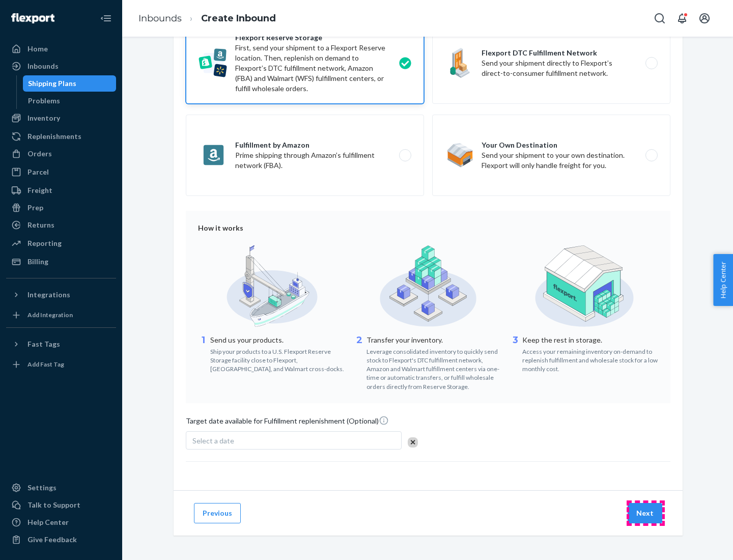 This screenshot has height=560, width=733. What do you see at coordinates (61, 344) in the screenshot?
I see `button: Fast Tags` at bounding box center [61, 344].